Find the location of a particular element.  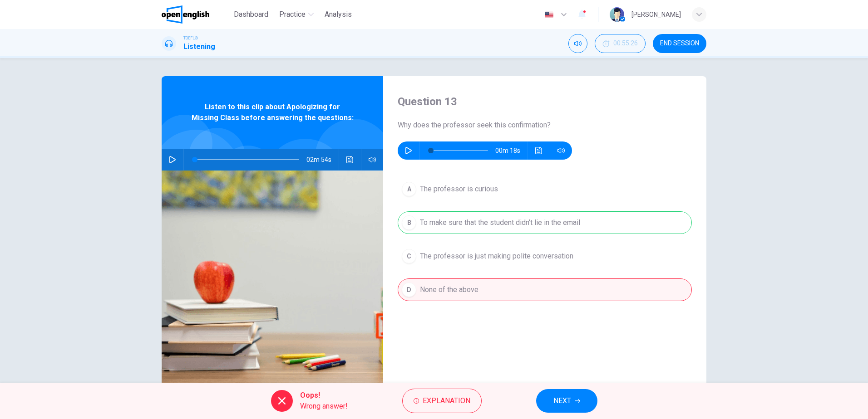

button: NEXT is located at coordinates (566, 402).